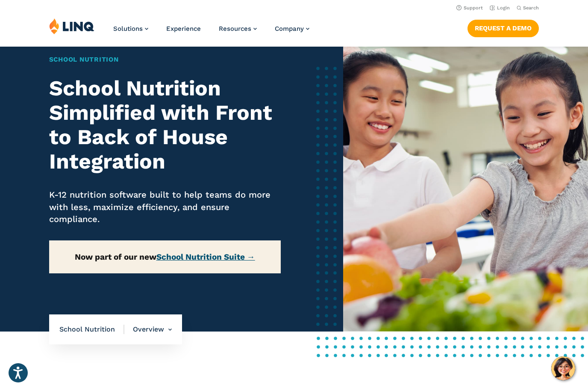 Image resolution: width=588 pixels, height=391 pixels. Describe the element at coordinates (72, 26) in the screenshot. I see `img: LINQ | K‑12 Software` at that location.